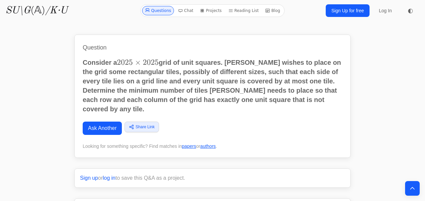 This screenshot has width=425, height=201. Describe the element at coordinates (210, 11) in the screenshot. I see `a: Projects` at that location.